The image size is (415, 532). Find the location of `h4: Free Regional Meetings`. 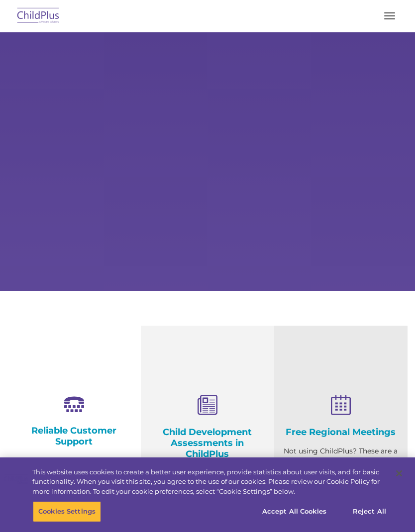

h4: Free Regional Meetings is located at coordinates (341, 432).